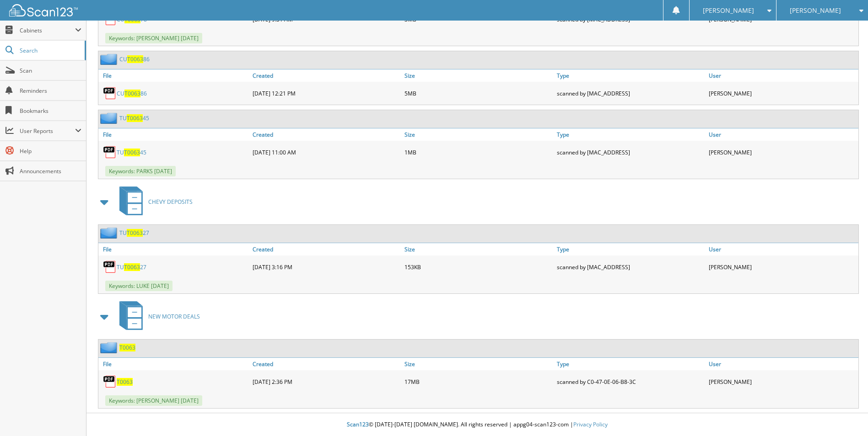 The height and width of the screenshot is (436, 868). What do you see at coordinates (50, 111) in the screenshot?
I see `span: Bookmarks` at bounding box center [50, 111].